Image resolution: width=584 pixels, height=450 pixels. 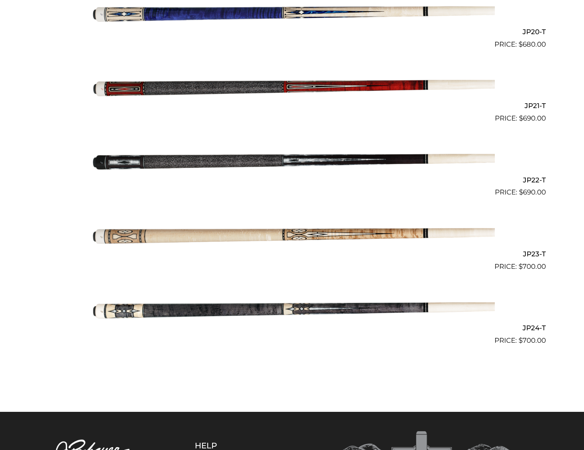 What do you see at coordinates (292, 253) in the screenshot?
I see `h2: JP23-T` at bounding box center [292, 253].